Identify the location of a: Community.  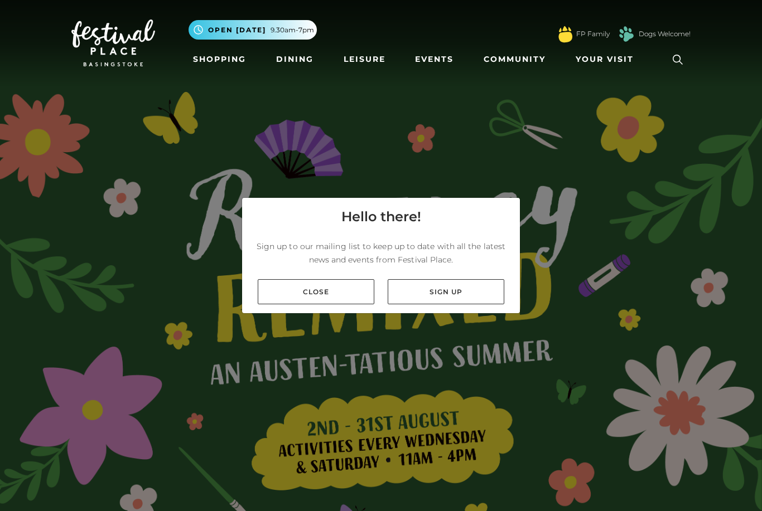
(514, 59).